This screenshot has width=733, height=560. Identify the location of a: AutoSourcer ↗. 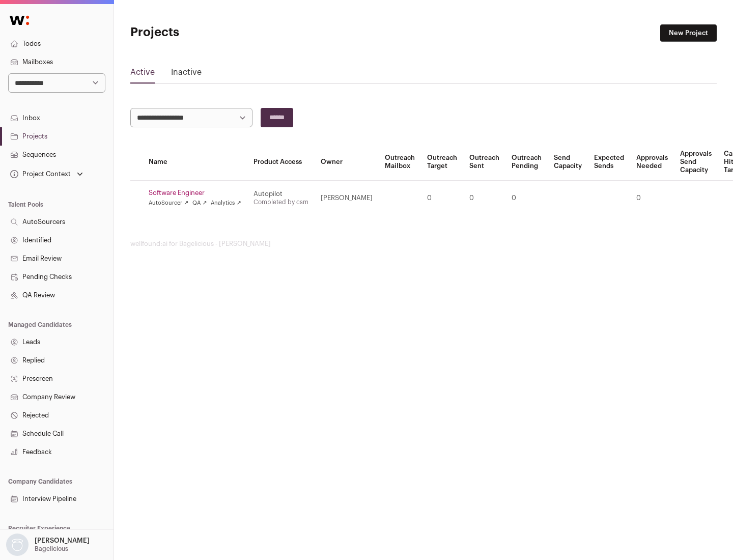
(169, 203).